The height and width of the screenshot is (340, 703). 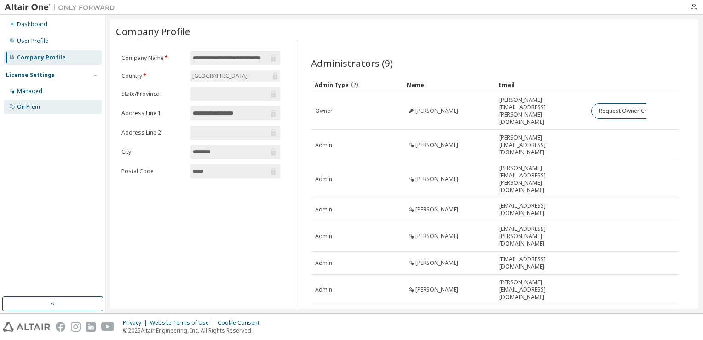 I want to click on div: Company Profile, so click(x=41, y=58).